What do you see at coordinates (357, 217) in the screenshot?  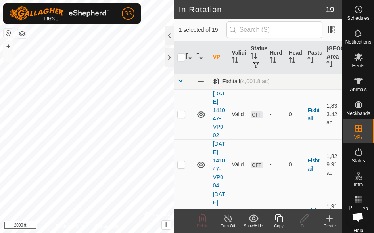 I see `div: Open chat` at bounding box center [357, 217].